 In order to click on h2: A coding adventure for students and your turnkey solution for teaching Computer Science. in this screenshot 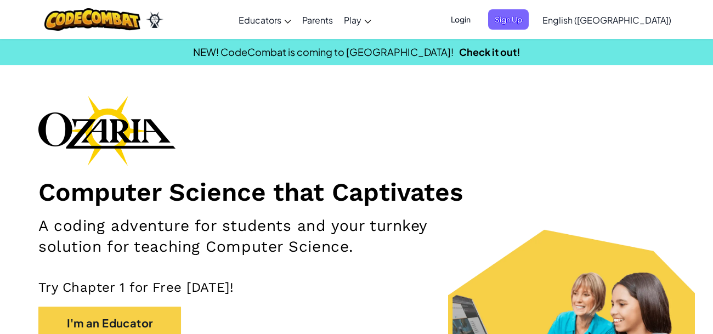, I will do `click(251, 236)`.